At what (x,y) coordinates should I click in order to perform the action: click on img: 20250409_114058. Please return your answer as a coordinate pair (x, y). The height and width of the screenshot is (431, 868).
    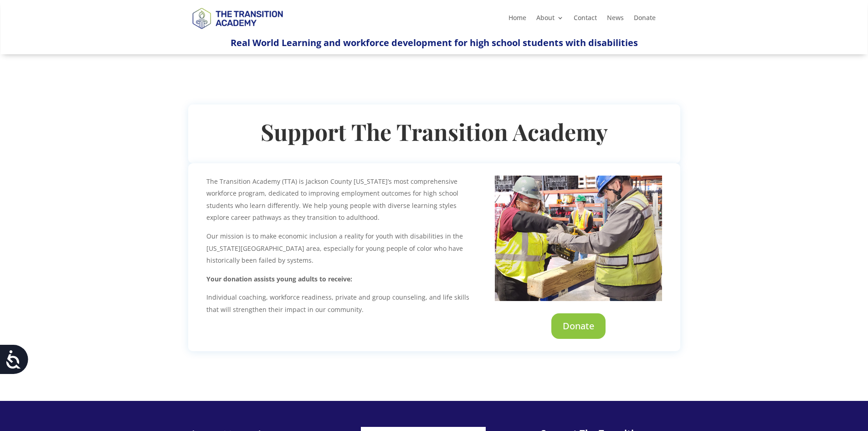
    Looking at the image, I should click on (578, 238).